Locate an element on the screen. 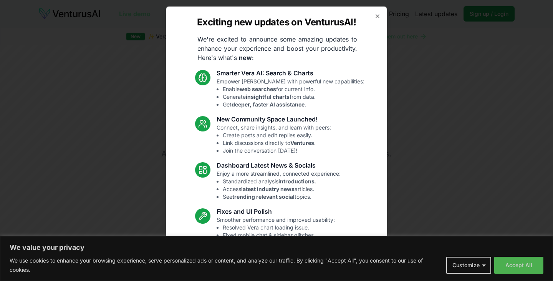 This screenshot has width=553, height=281. h2: Exciting new updates on VenturusAI! is located at coordinates (276, 22).